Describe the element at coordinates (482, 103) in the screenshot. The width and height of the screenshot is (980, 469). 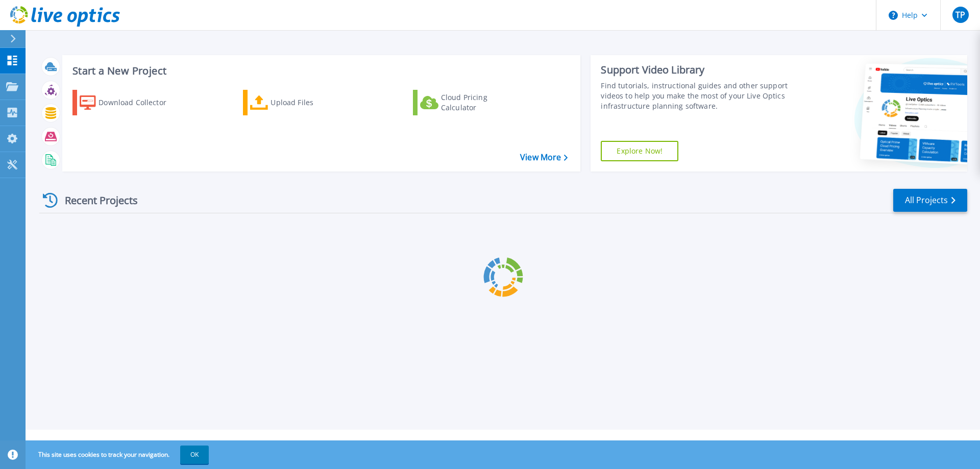
I see `div: Cloud Pricing Calculator` at that location.